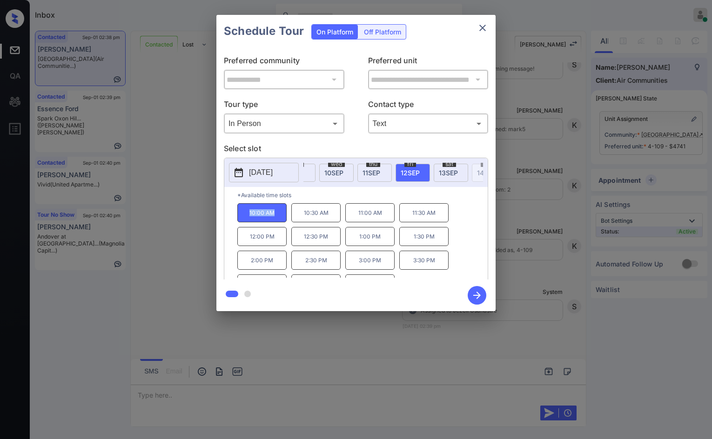 Image resolution: width=712 pixels, height=439 pixels. Describe the element at coordinates (335, 32) in the screenshot. I see `div: On Platform` at that location.